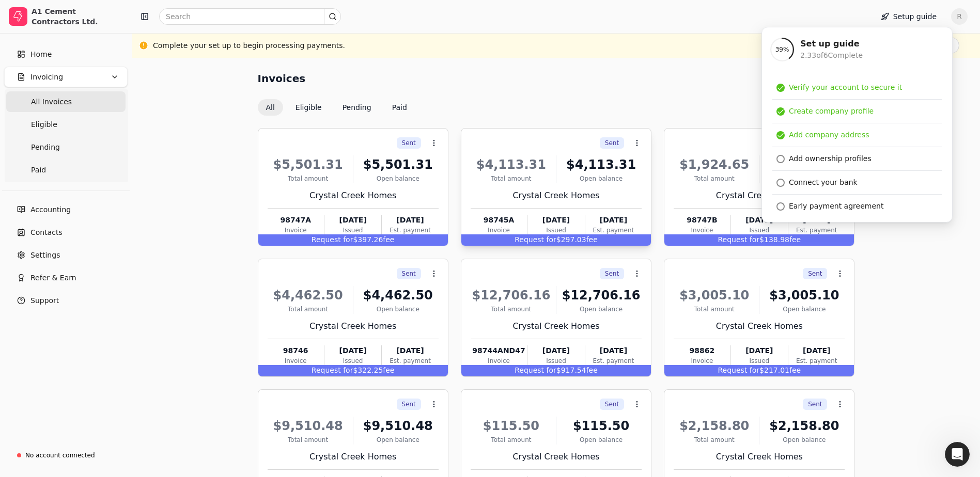 Image resolution: width=980 pixels, height=477 pixels. Describe the element at coordinates (77, 16) in the screenshot. I see `div: A1 Cement Contractors Ltd.` at that location.